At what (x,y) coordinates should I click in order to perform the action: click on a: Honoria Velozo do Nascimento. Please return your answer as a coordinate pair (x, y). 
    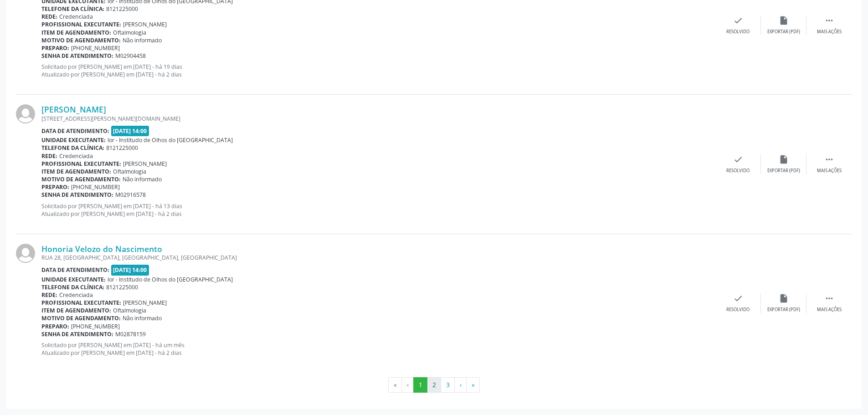
    Looking at the image, I should click on (101, 249).